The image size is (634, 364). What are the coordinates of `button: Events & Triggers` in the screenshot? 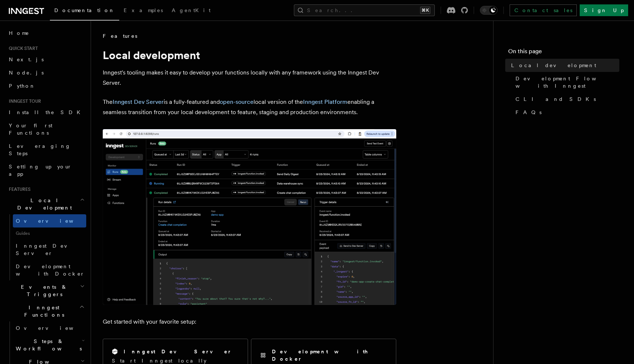 It's located at (46, 291).